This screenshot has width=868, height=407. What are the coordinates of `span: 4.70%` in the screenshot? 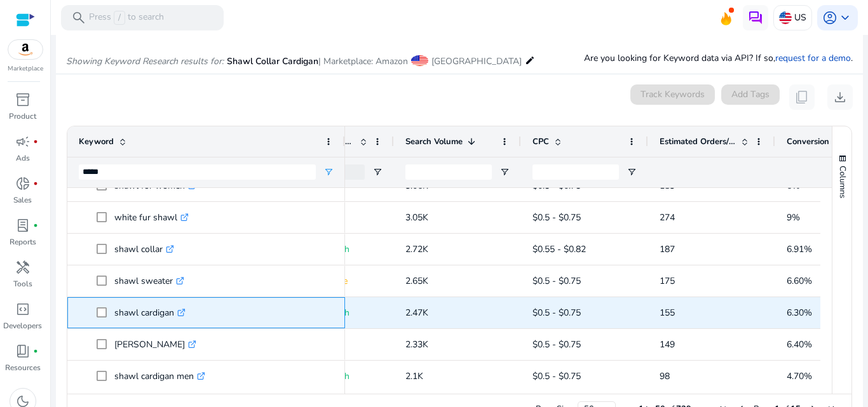 It's located at (799, 376).